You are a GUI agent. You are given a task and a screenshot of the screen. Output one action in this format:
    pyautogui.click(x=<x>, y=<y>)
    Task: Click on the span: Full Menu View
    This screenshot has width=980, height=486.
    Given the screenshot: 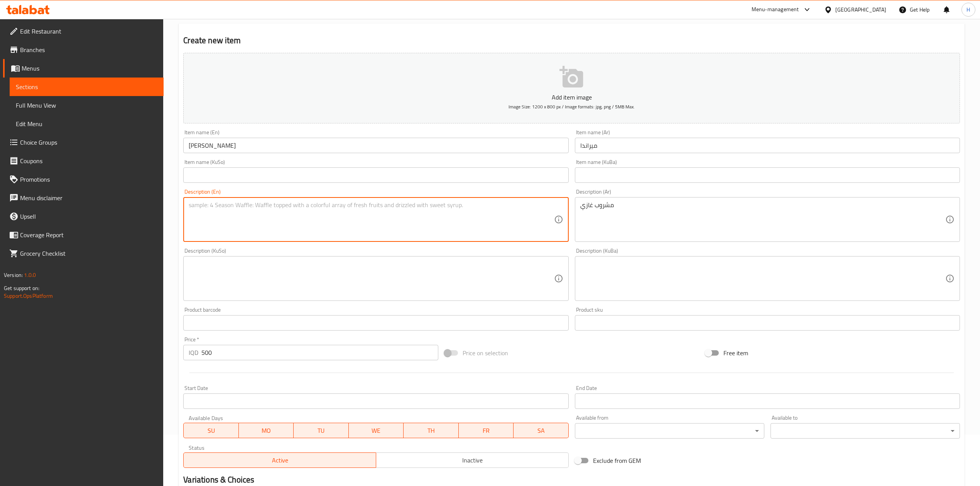 What is the action you would take?
    pyautogui.click(x=86, y=105)
    